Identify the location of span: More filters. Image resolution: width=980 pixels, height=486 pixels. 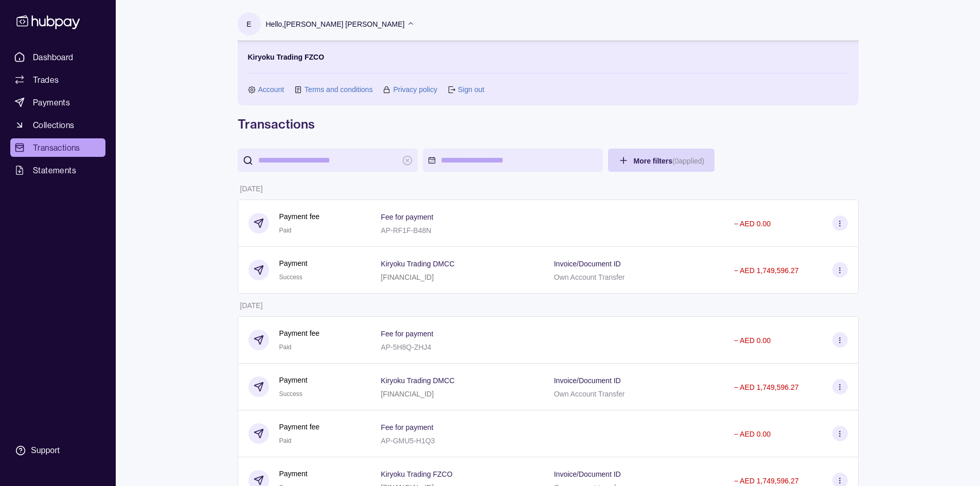
(670, 161).